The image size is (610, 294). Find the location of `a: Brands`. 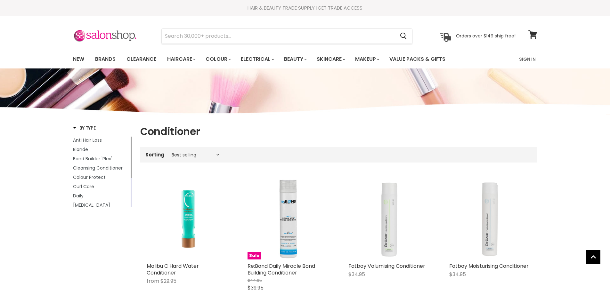

a: Brands is located at coordinates (105, 59).